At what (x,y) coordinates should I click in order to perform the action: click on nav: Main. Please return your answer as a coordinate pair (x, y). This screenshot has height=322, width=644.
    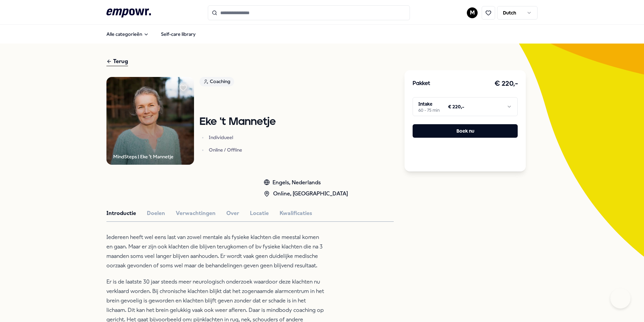
    Looking at the image, I should click on (151, 34).